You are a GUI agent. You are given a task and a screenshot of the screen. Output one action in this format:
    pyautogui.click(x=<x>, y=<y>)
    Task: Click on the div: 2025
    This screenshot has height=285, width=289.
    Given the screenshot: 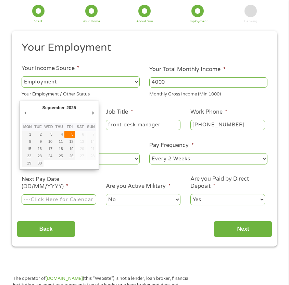 What is the action you would take?
    pyautogui.click(x=71, y=108)
    